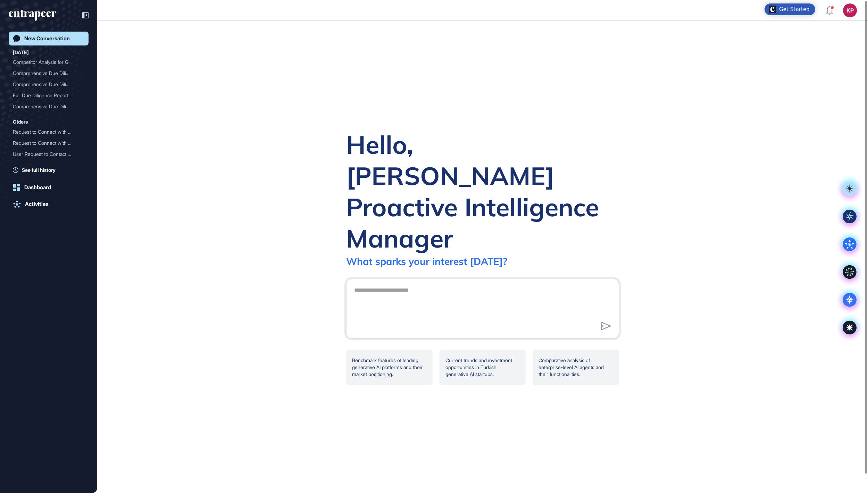 The height and width of the screenshot is (493, 868). What do you see at coordinates (46, 96) in the screenshot?
I see `div: Full Due Diligence Report...` at bounding box center [46, 96].